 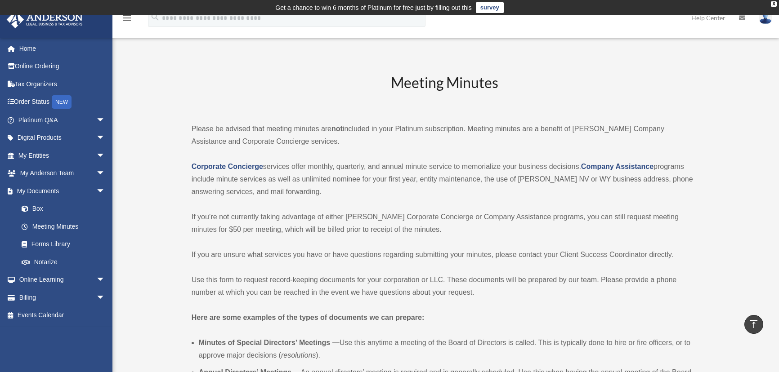 I want to click on a: vertical_align_top, so click(x=754, y=325).